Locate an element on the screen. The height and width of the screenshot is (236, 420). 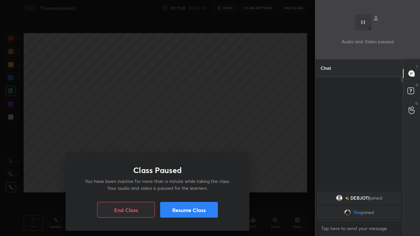
img: no-rating-badge.077c3623.svg is located at coordinates (347, 199).